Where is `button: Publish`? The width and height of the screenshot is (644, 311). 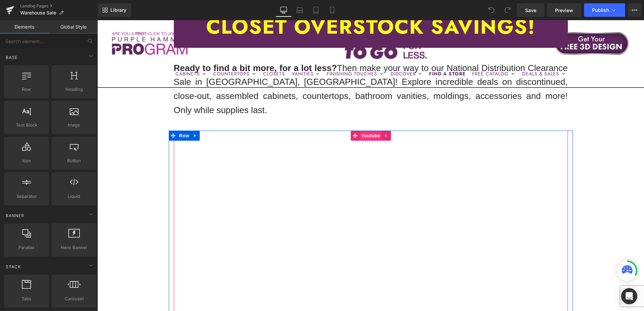
button: Publish is located at coordinates (604, 10).